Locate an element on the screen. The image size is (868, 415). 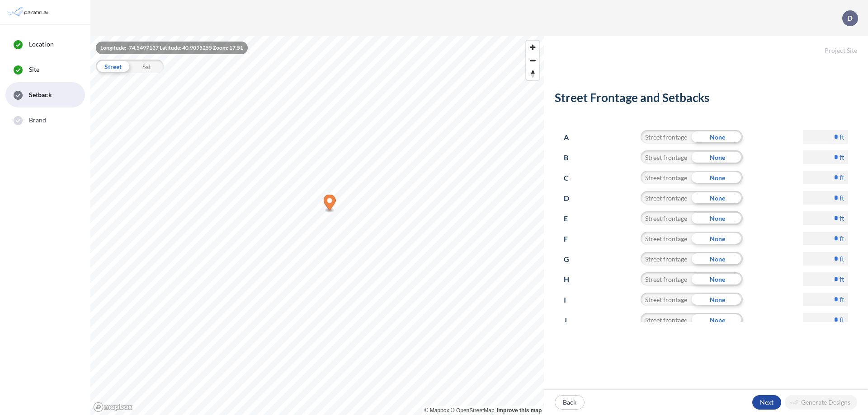
span: Brand is located at coordinates (38, 120).